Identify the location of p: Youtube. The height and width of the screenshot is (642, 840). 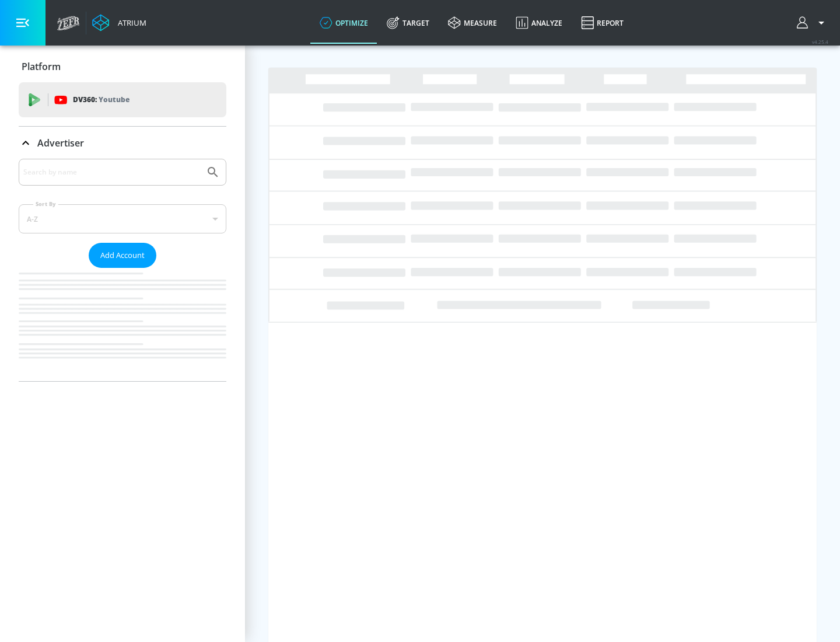
(114, 99).